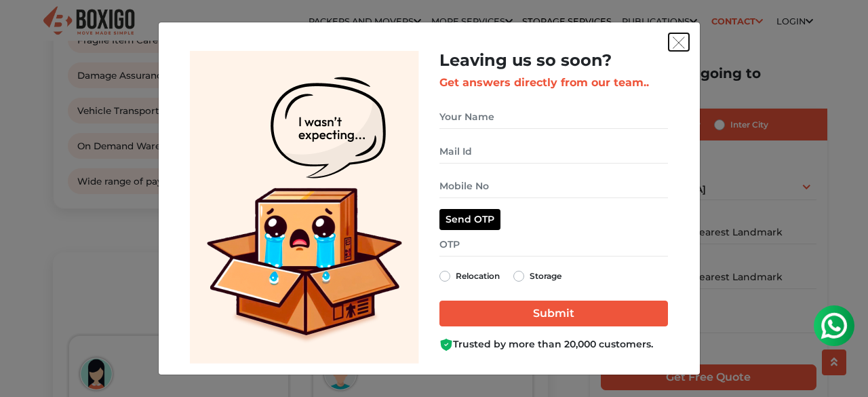 This screenshot has width=868, height=397. Describe the element at coordinates (545, 276) in the screenshot. I see `label: Storage` at that location.